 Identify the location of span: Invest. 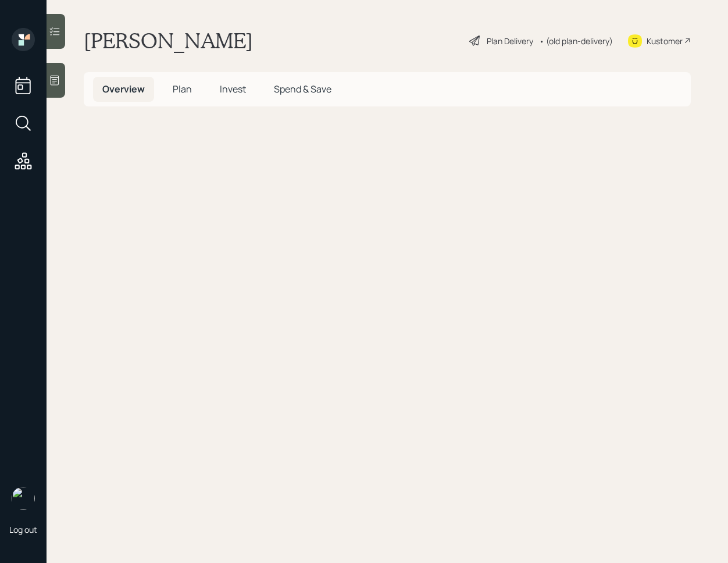
(232, 89).